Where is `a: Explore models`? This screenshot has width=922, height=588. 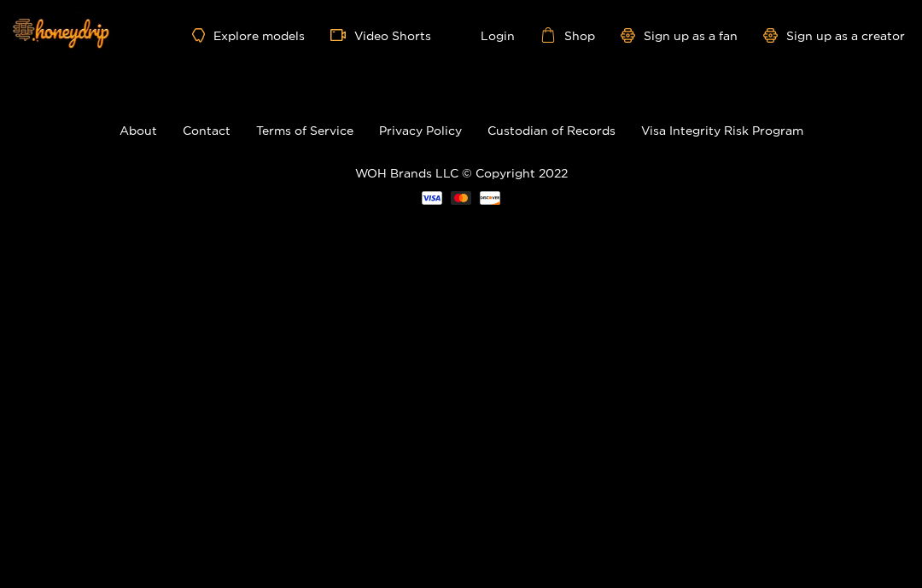
a: Explore models is located at coordinates (248, 35).